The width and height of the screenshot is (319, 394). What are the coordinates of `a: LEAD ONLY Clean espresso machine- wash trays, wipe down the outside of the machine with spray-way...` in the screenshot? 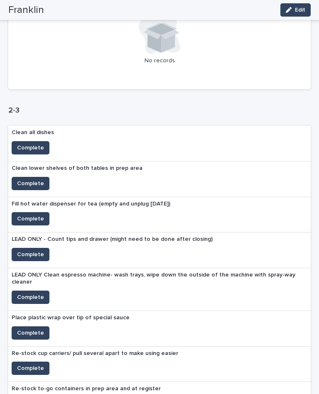 It's located at (159, 289).